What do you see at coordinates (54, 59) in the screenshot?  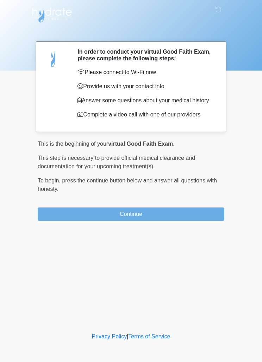 I see `img: Agent Avatar` at bounding box center [54, 59].